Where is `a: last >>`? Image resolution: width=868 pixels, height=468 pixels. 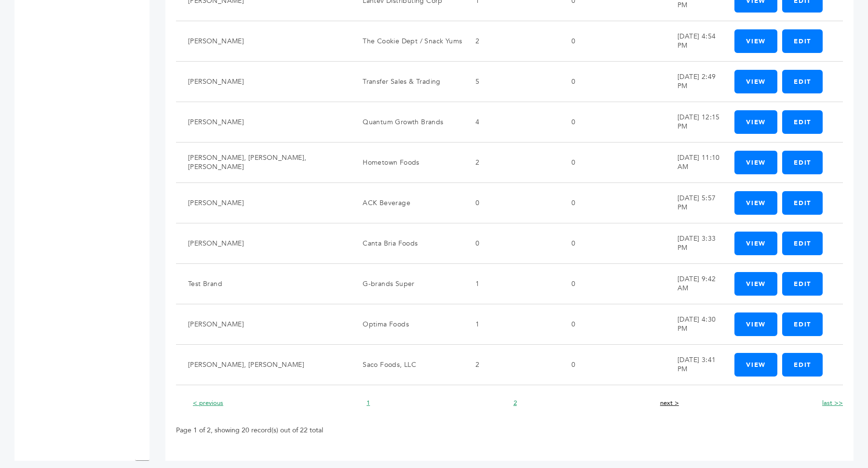
a: last >> is located at coordinates (832, 403).